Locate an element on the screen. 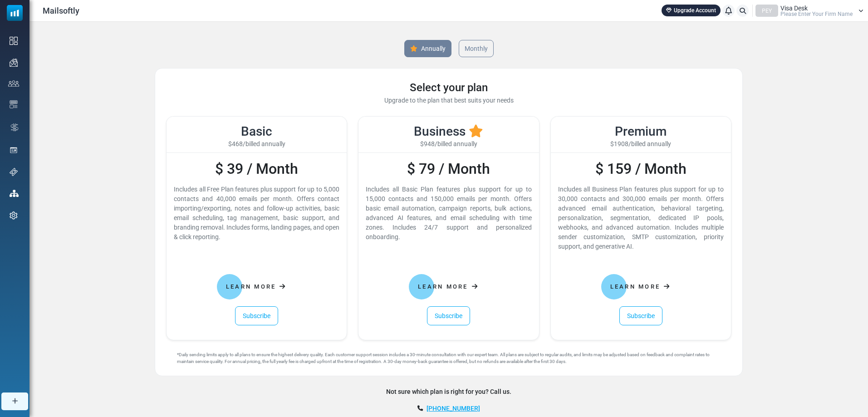 The width and height of the screenshot is (868, 417). span: Premium is located at coordinates (641, 132).